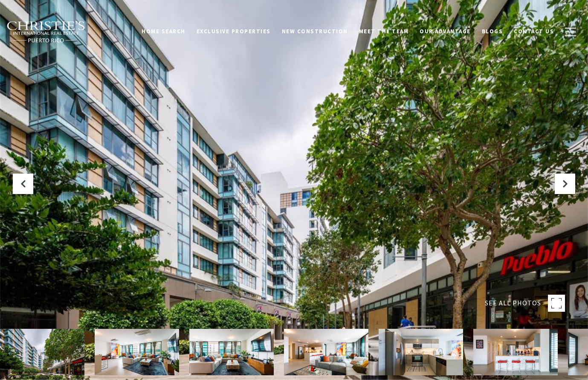  Describe the element at coordinates (315, 31) in the screenshot. I see `a: New Construction` at that location.